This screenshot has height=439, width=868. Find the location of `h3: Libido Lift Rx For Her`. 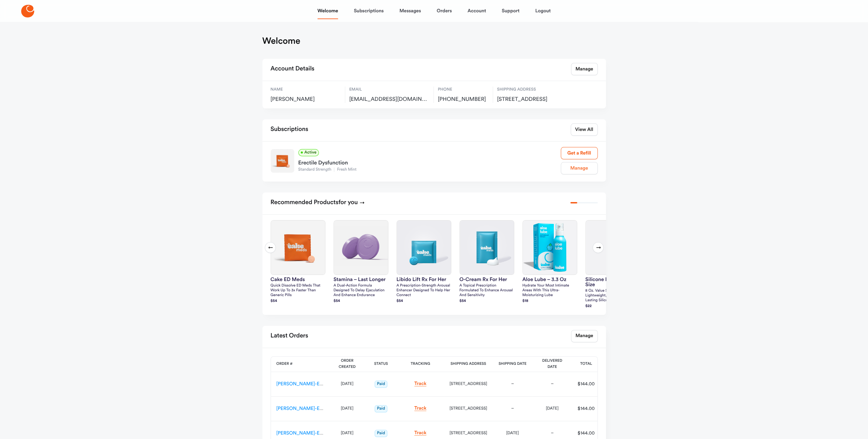

h3: Libido Lift Rx For Her is located at coordinates (424, 279).